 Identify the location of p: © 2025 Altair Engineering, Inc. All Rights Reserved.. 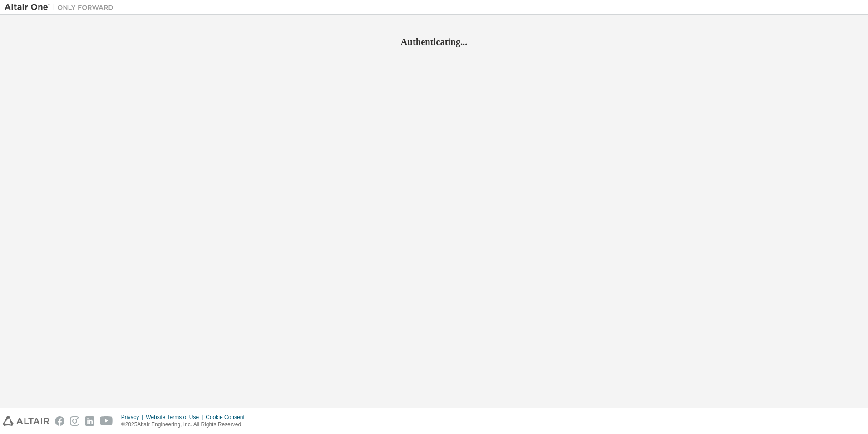
(186, 424).